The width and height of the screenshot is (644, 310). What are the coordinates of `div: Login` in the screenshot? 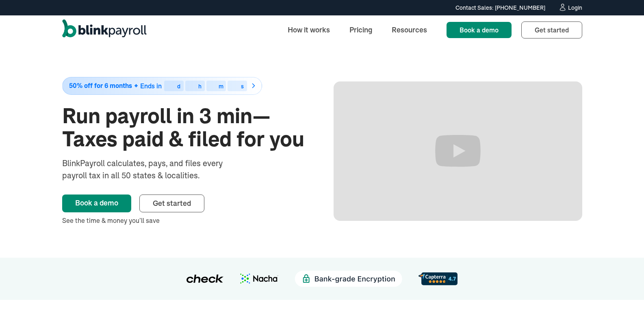 It's located at (575, 8).